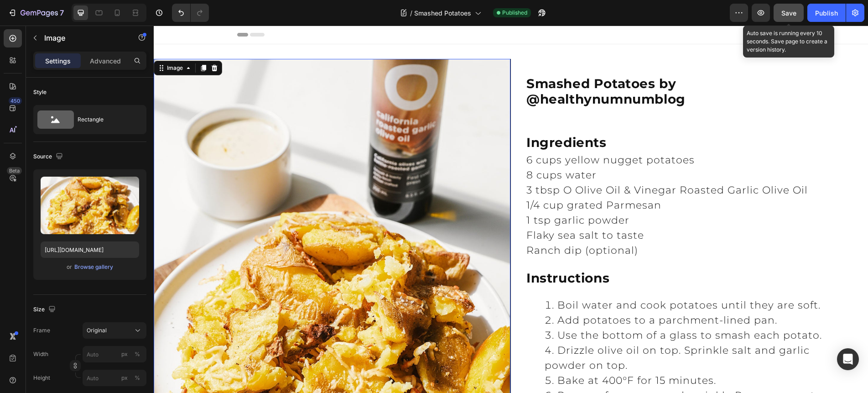 The width and height of the screenshot is (868, 393). I want to click on p: 3 tbsp O Olive Oil & Vinegar Roasted Garlic Olive Oil, so click(535, 164).